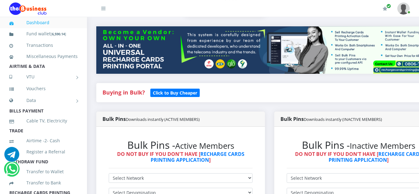 The width and height of the screenshot is (419, 194). I want to click on a: Miscellaneous Payments, so click(43, 57).